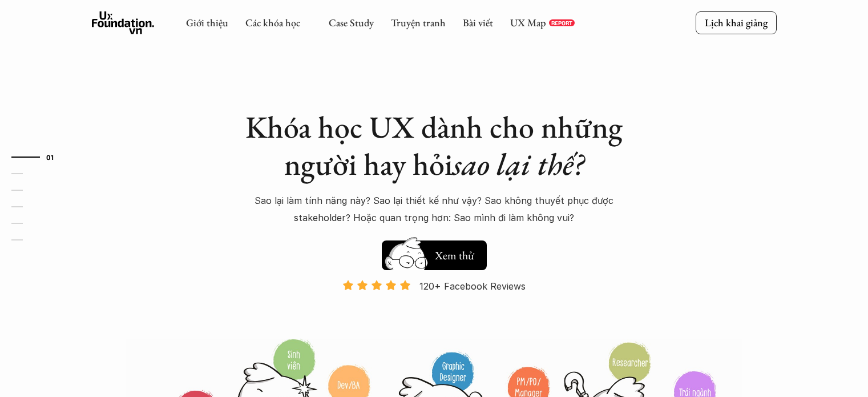 This screenshot has width=868, height=397. Describe the element at coordinates (38, 157) in the screenshot. I see `a: 01` at that location.